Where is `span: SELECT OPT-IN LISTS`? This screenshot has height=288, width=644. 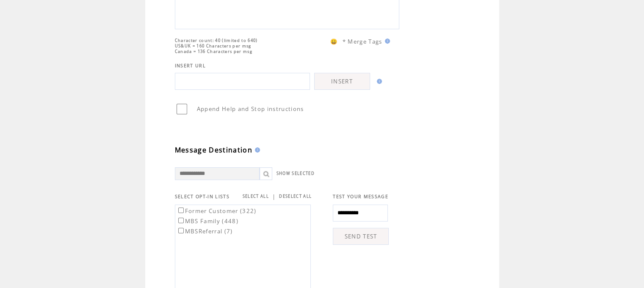
span: SELECT OPT-IN LISTS is located at coordinates (202, 196).